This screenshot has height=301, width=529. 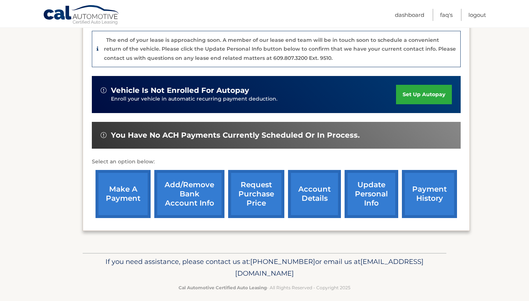 I want to click on a: Add/Remove bank account info, so click(x=189, y=194).